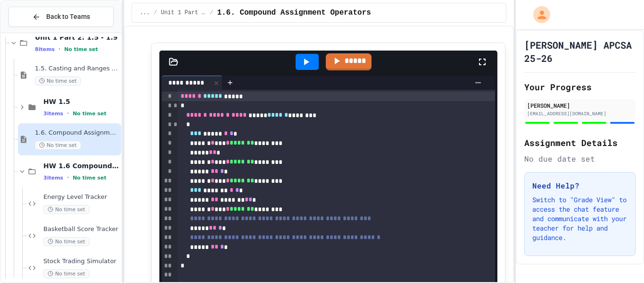 This screenshot has width=644, height=283. Describe the element at coordinates (81, 101) in the screenshot. I see `span: HW 1.5` at that location.